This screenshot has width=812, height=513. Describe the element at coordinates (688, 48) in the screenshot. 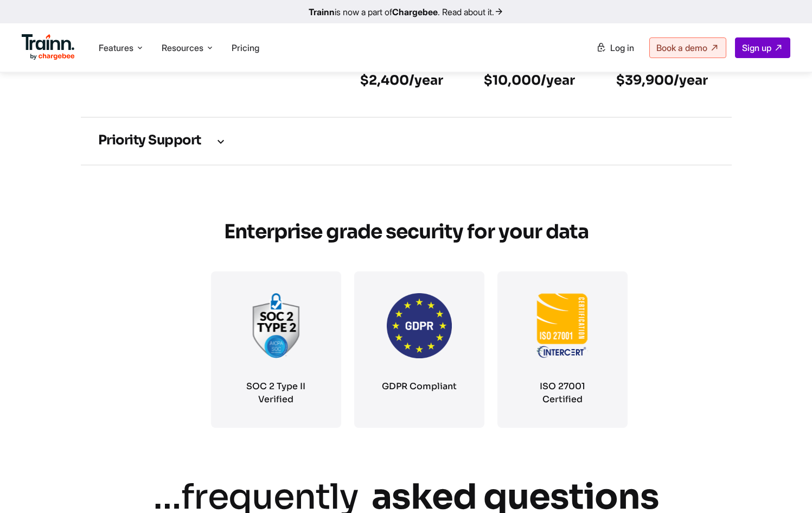

I see `a: Book a demo` at that location.